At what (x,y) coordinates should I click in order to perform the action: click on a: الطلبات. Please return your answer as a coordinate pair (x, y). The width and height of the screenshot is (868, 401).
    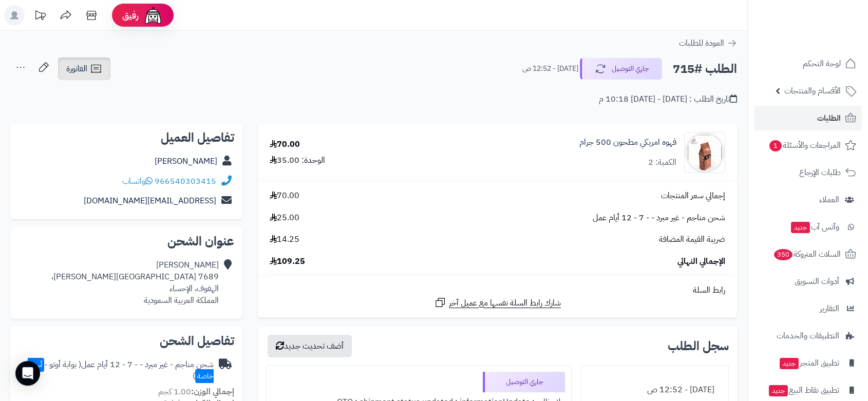
    Looking at the image, I should click on (808, 118).